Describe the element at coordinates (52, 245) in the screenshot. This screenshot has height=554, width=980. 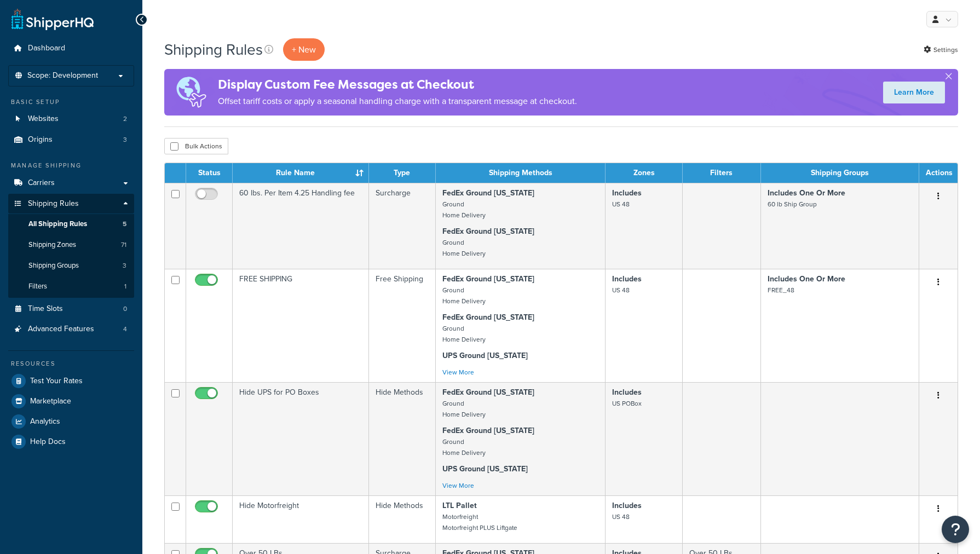
I see `span: Shipping Zones` at that location.